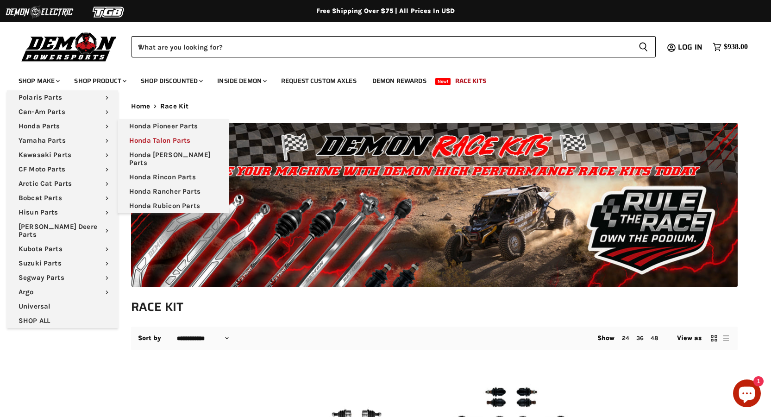 The image size is (771, 417). I want to click on a: Polaris Parts, so click(63, 97).